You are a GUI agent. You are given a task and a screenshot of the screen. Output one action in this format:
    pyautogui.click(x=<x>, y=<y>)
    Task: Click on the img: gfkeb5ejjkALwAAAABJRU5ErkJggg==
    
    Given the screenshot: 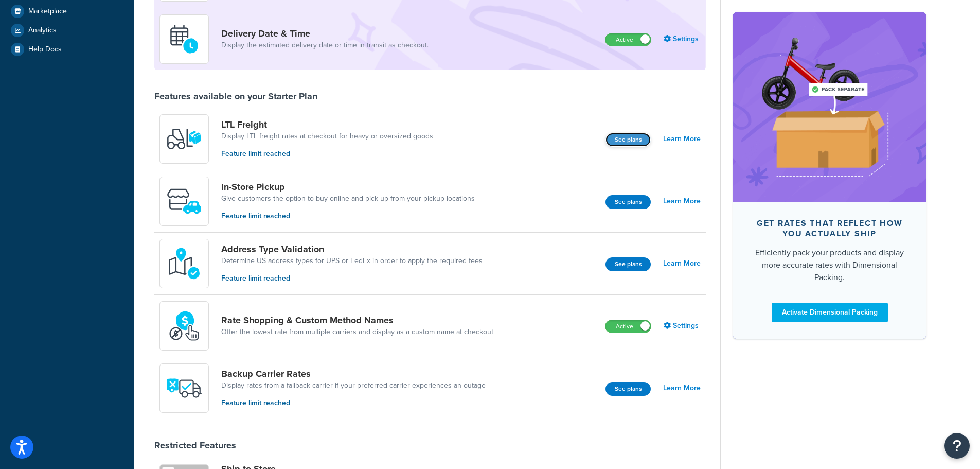 What is the action you would take?
    pyautogui.click(x=184, y=39)
    